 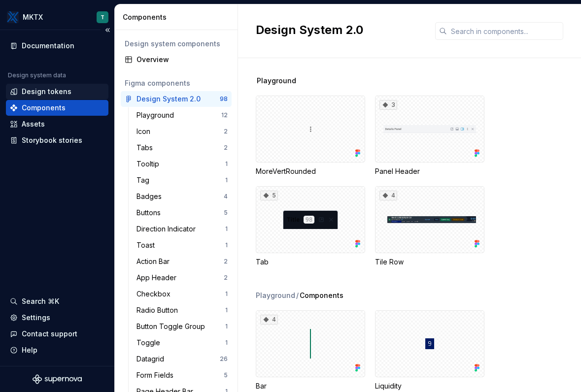 I want to click on div: Buttons, so click(x=150, y=213).